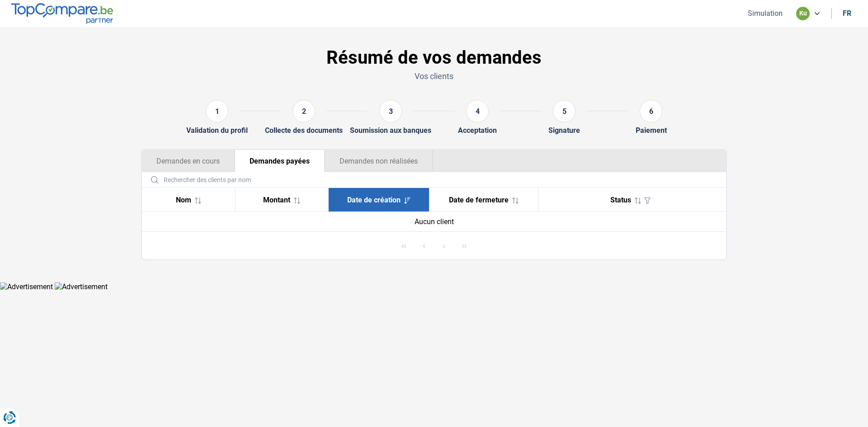  I want to click on div: Collecte des documents, so click(304, 130).